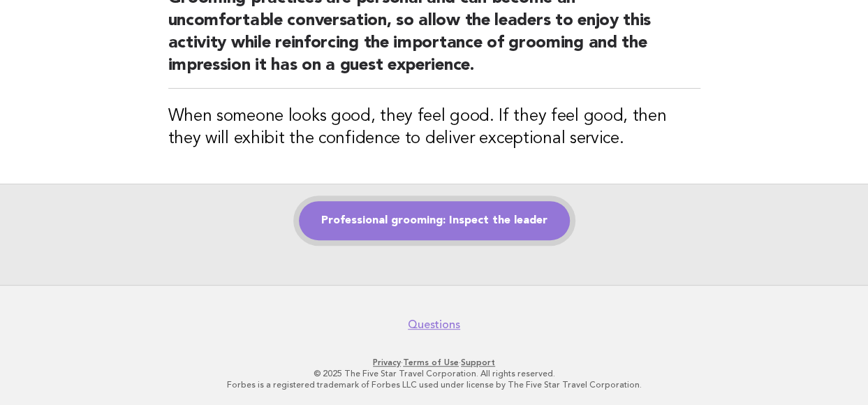  What do you see at coordinates (435, 221) in the screenshot?
I see `a: Professional grooming: Inspect the leader` at bounding box center [435, 221].